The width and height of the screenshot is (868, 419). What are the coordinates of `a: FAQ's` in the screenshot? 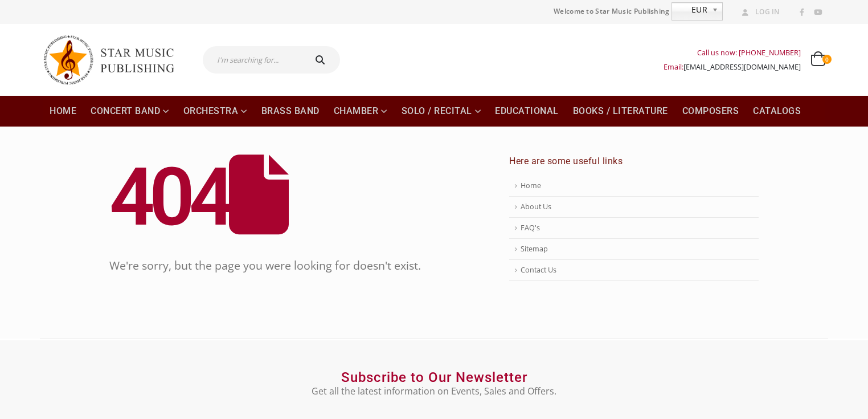 It's located at (634, 228).